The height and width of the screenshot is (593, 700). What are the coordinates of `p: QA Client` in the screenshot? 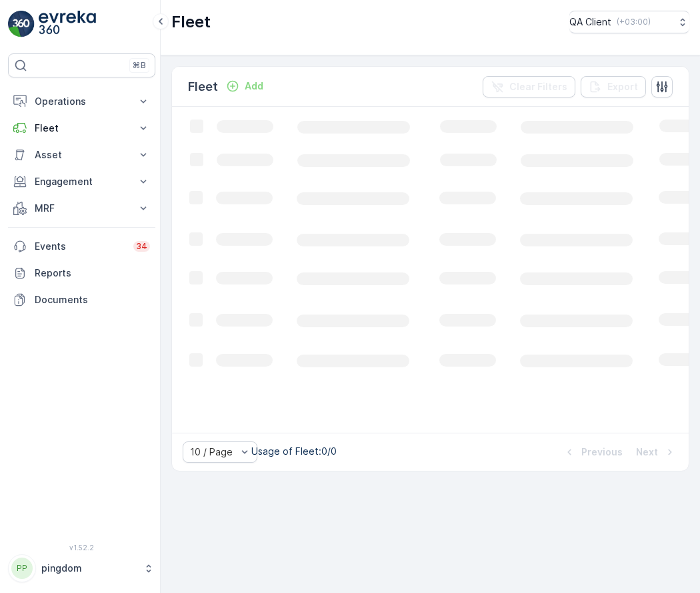 It's located at (590, 22).